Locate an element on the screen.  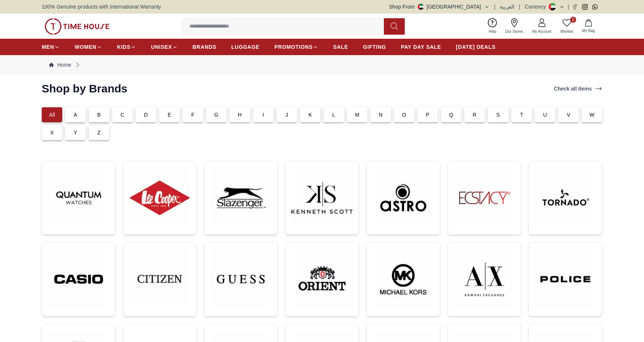
p: H is located at coordinates (240, 115).